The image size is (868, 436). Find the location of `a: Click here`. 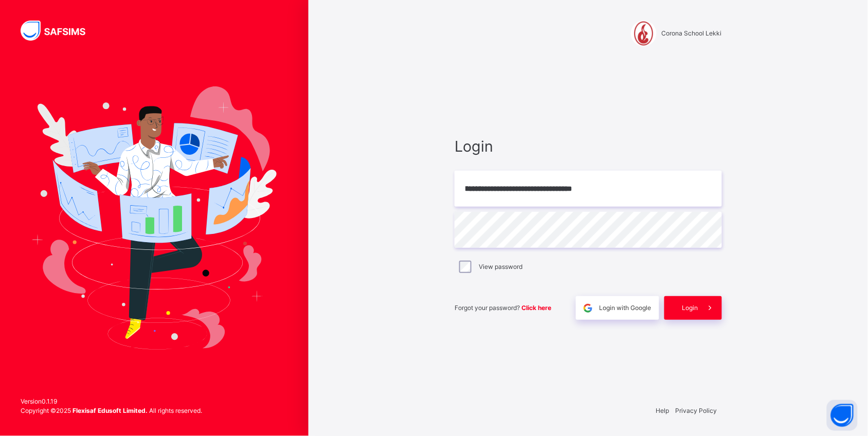

a: Click here is located at coordinates (536, 308).